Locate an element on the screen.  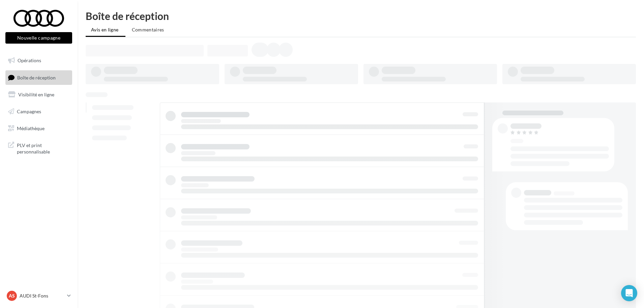
span: Visibilité en ligne is located at coordinates (36, 94).